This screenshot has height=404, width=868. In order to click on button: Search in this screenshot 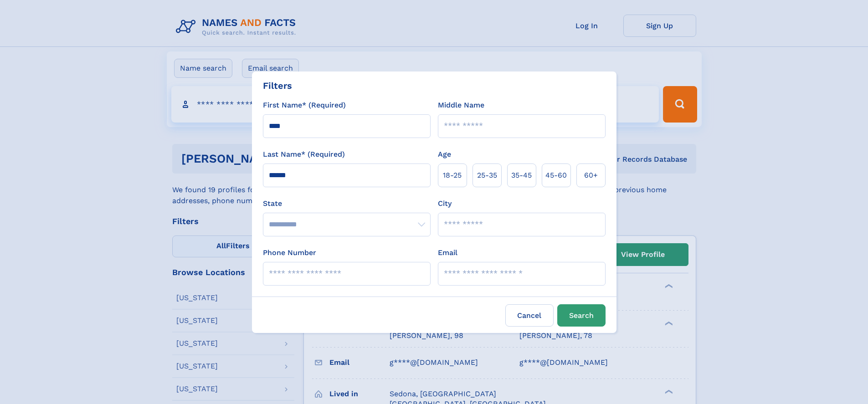, I will do `click(582, 315)`.